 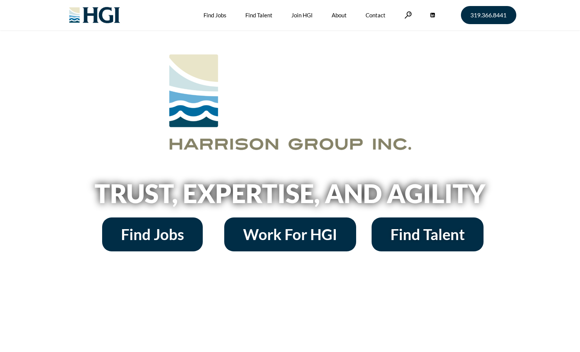 I want to click on h2: Trust, Expertise, and Agility, so click(x=290, y=193).